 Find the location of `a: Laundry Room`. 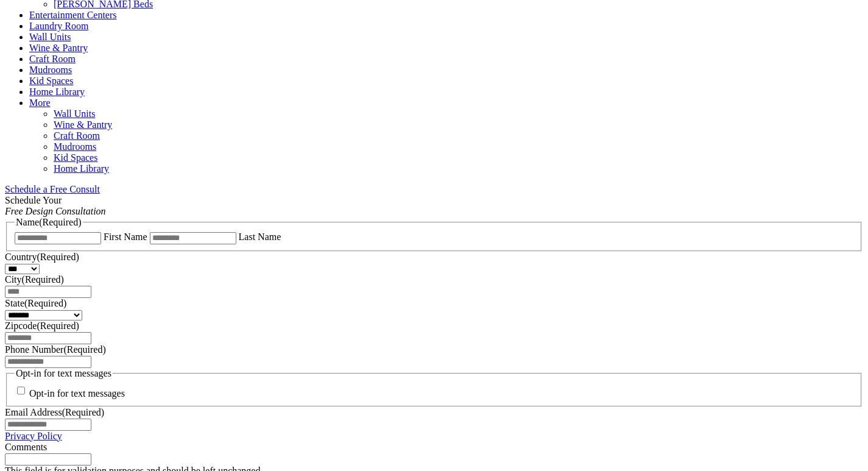

a: Laundry Room is located at coordinates (59, 26).